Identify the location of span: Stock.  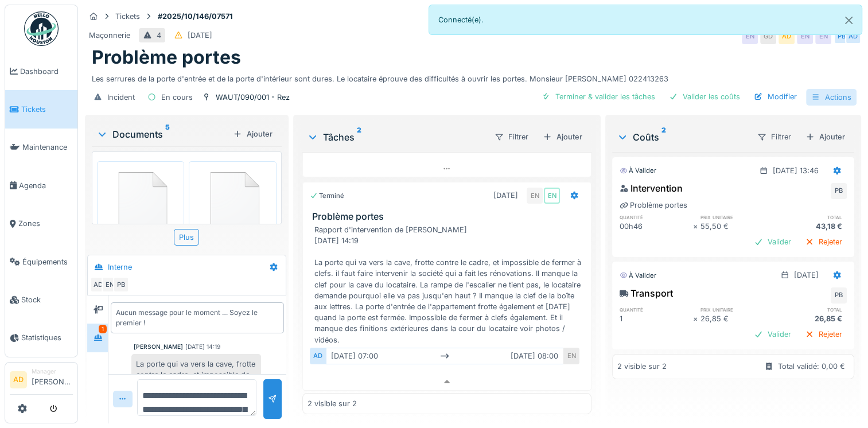
(47, 300).